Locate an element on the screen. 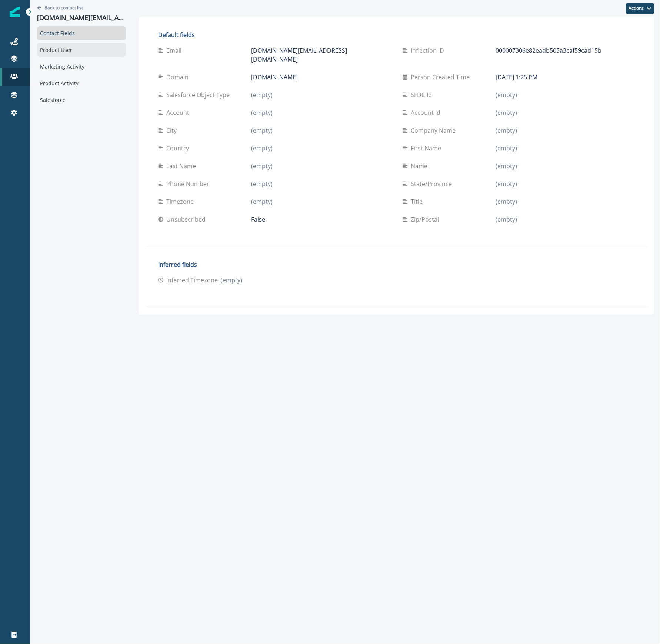 The height and width of the screenshot is (644, 660). p: Country is located at coordinates (179, 148).